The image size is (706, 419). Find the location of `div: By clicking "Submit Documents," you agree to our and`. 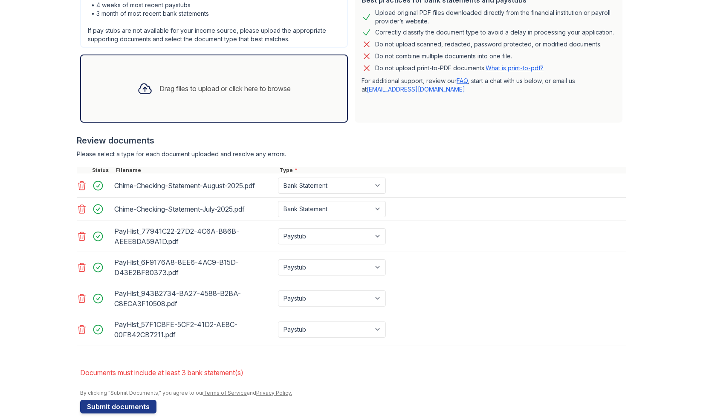

div: By clicking "Submit Documents," you agree to our and is located at coordinates (353, 393).